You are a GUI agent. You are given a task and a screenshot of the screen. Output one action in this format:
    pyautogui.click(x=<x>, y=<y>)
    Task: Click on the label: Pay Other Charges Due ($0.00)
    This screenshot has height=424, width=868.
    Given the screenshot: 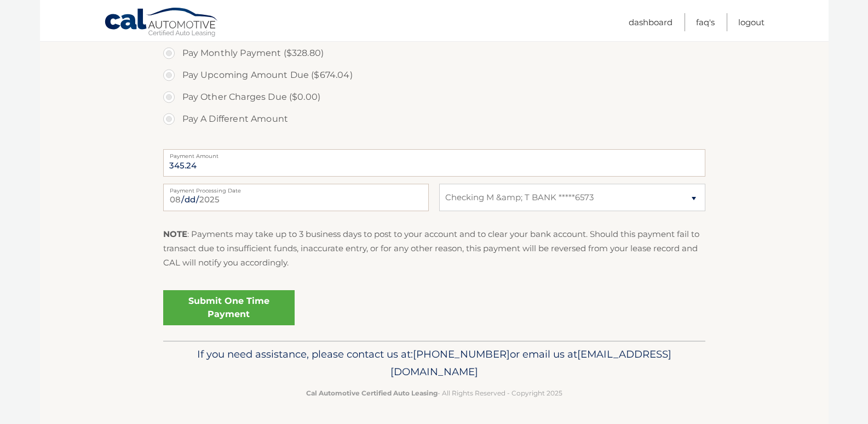 What is the action you would take?
    pyautogui.click(x=435, y=97)
    